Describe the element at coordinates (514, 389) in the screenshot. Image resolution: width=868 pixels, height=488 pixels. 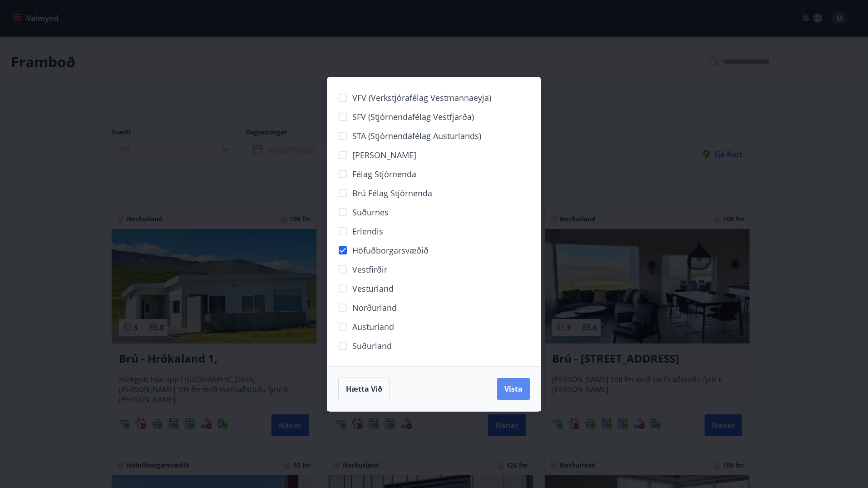
I see `span: Vista` at that location.